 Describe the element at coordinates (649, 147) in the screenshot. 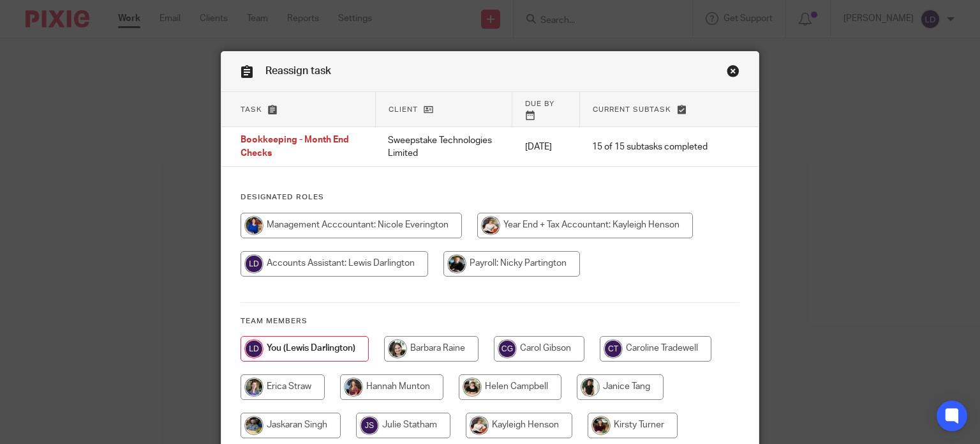

I see `td: 15 of 15 subtasks completed` at that location.